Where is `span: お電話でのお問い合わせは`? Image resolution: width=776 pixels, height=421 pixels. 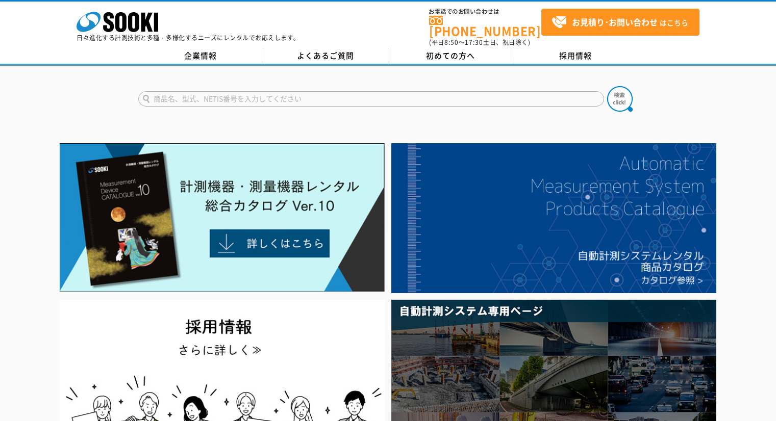
span: お電話でのお問い合わせは is located at coordinates (485, 12).